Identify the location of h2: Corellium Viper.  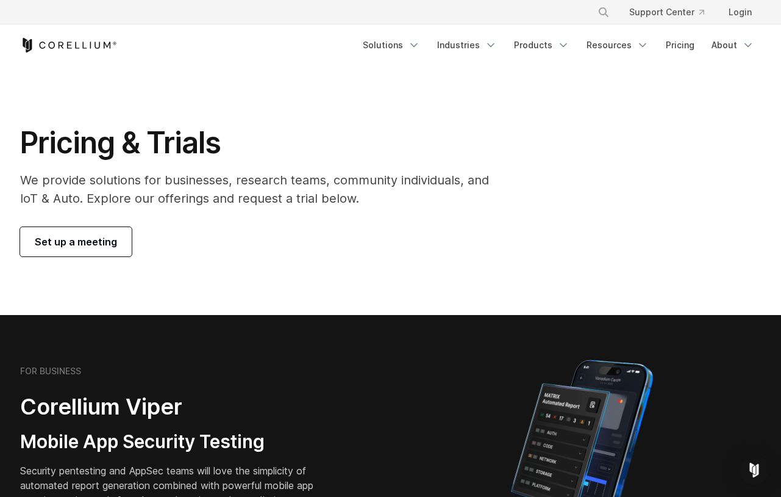
(176, 406).